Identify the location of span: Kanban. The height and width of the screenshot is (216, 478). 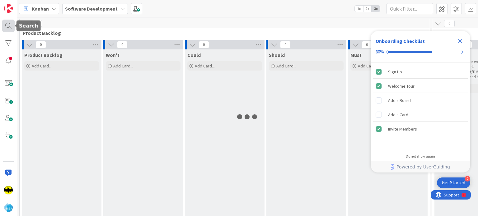
(40, 9).